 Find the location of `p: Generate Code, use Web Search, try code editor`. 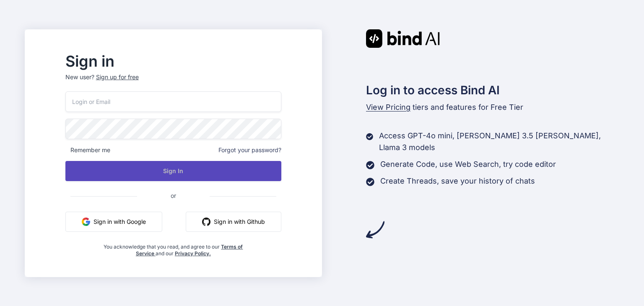

p: Generate Code, use Web Search, try code editor is located at coordinates (468, 164).